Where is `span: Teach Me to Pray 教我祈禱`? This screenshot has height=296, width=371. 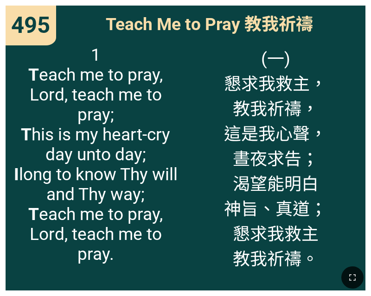
span: Teach Me to Pray 教我祈禱 is located at coordinates (209, 23).